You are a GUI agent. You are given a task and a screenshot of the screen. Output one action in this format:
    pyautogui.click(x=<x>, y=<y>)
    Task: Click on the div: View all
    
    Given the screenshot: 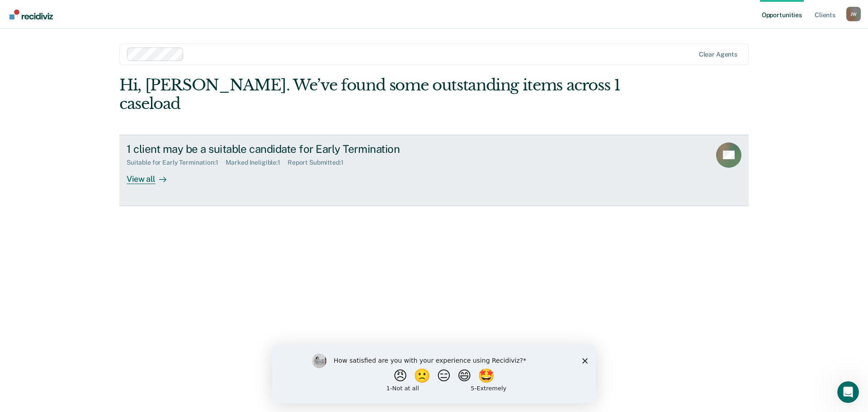 What is the action you would take?
    pyautogui.click(x=152, y=175)
    